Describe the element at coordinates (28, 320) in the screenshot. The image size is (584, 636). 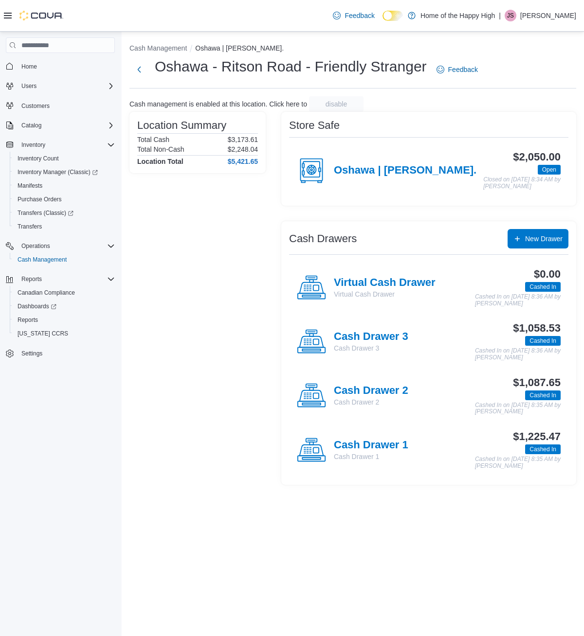
I see `a: Reports` at that location.